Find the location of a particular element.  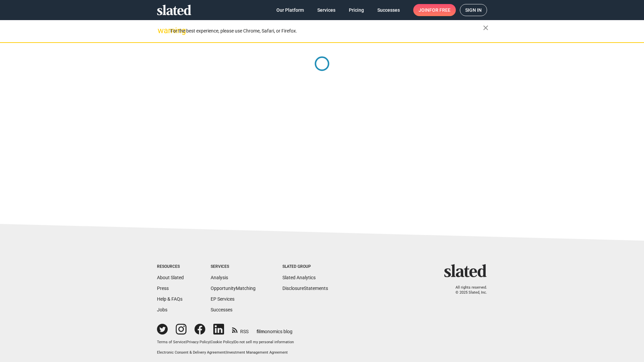

div: Resources is located at coordinates (170, 267).